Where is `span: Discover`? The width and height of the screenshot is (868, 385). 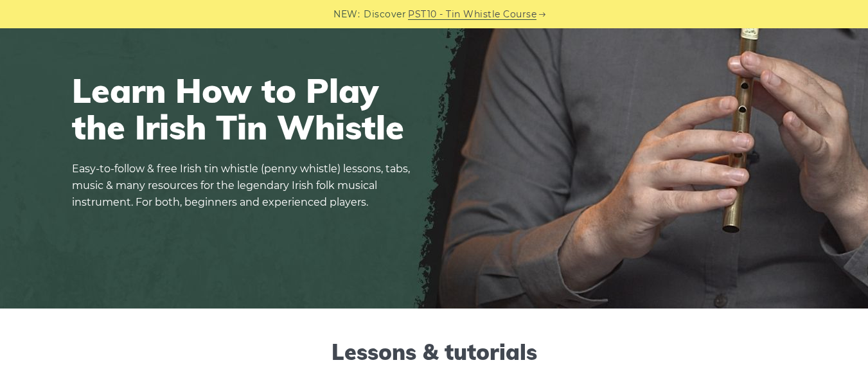 span: Discover is located at coordinates (385, 15).